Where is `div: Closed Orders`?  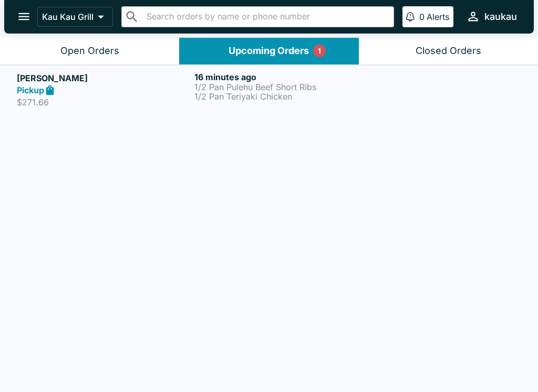 div: Closed Orders is located at coordinates (448, 51).